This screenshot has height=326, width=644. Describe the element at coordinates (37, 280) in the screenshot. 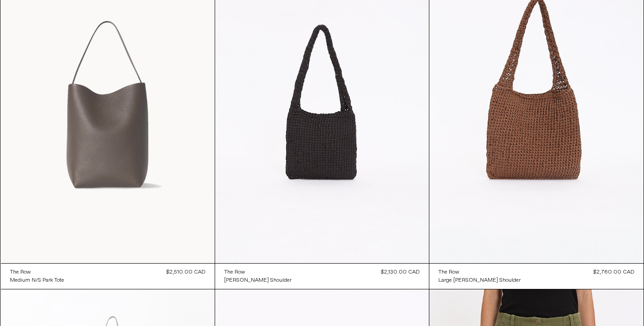

I see `div: Medium N/S Park Tote` at that location.